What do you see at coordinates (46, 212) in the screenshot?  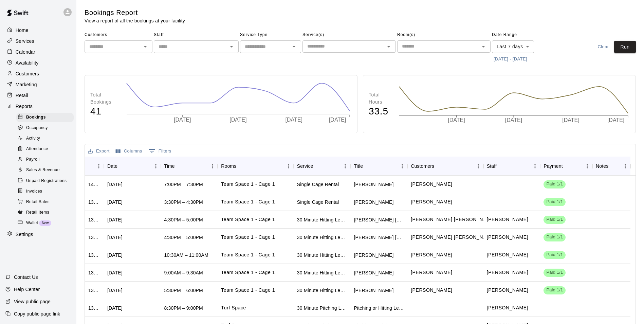 I see `a: Retail Items` at bounding box center [46, 212].